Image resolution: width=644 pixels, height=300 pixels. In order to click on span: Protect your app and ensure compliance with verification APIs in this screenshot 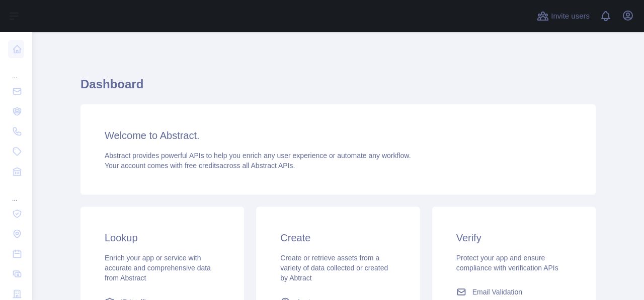, I will do `click(507, 263)`.